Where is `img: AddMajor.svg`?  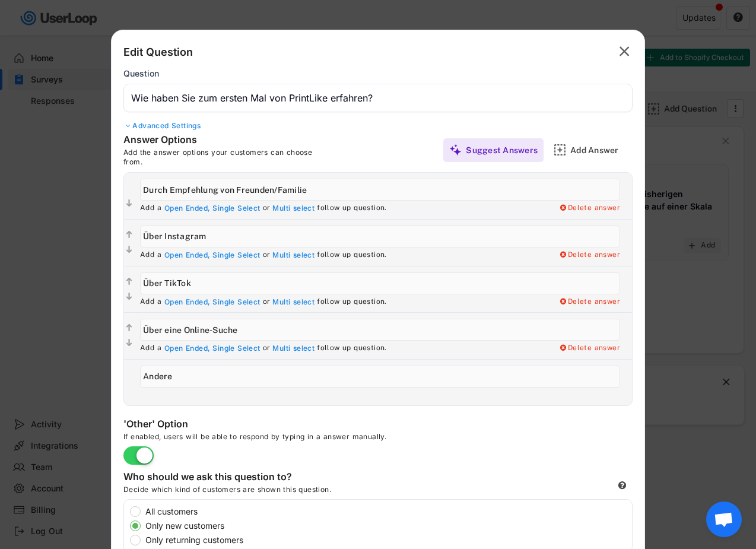
img: AddMajor.svg is located at coordinates (560, 149).